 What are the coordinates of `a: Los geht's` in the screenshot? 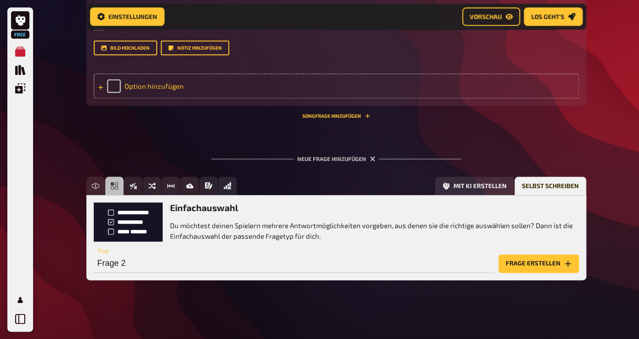 It's located at (553, 17).